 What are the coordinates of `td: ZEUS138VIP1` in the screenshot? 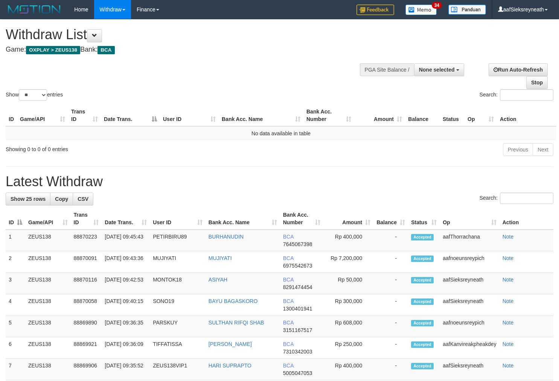 It's located at (178, 369).